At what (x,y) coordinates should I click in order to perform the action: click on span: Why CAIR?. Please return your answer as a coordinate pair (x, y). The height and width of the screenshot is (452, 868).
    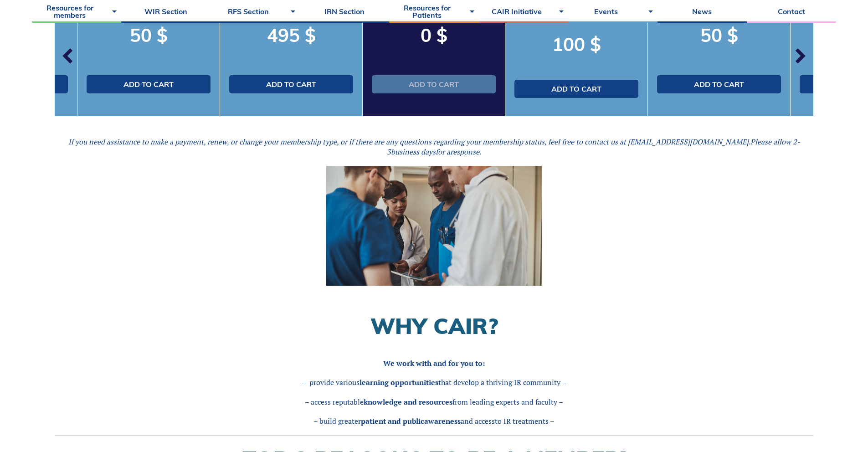
    Looking at the image, I should click on (434, 326).